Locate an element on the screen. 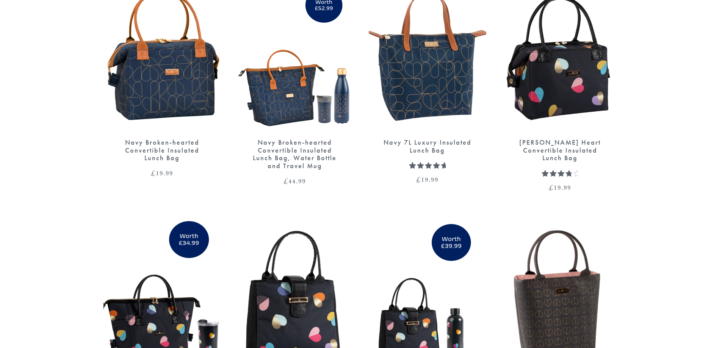 The height and width of the screenshot is (348, 722). bdi: 44.99 is located at coordinates (295, 181).